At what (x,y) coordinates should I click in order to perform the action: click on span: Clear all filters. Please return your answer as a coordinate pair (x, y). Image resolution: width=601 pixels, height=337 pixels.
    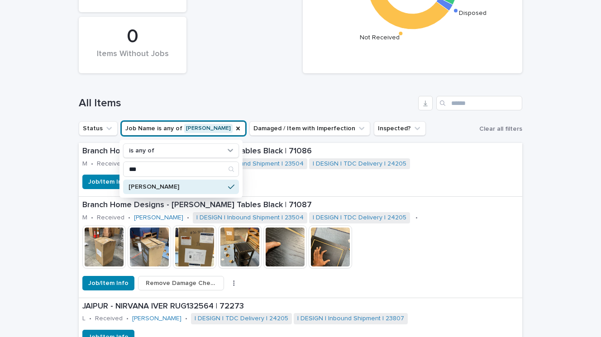
    Looking at the image, I should click on (500, 129).